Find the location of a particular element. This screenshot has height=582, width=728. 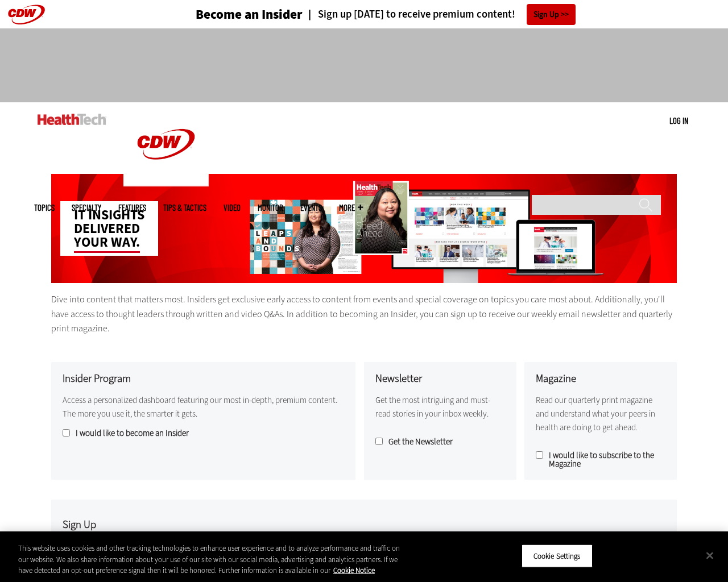

p: Access a personalized dashboard featuring our most in-depth, premium content. The more you use it... is located at coordinates (203, 407).